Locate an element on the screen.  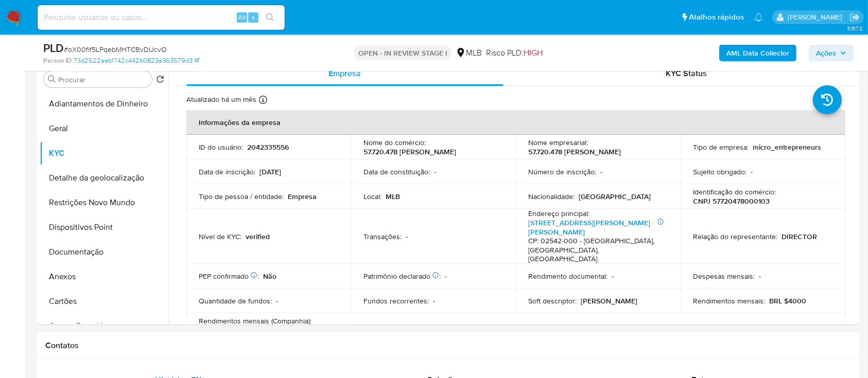
button: Restrições Novo Mundo is located at coordinates (104, 203).